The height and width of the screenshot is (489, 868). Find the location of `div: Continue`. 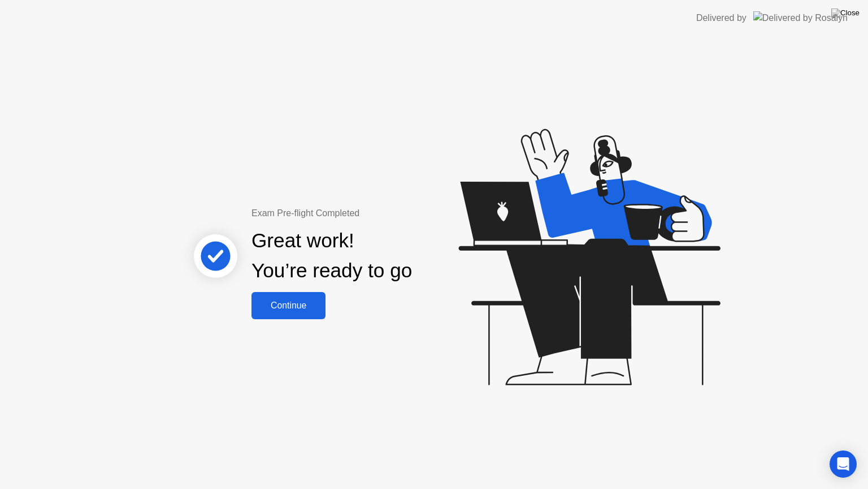

div: Continue is located at coordinates (289, 305).